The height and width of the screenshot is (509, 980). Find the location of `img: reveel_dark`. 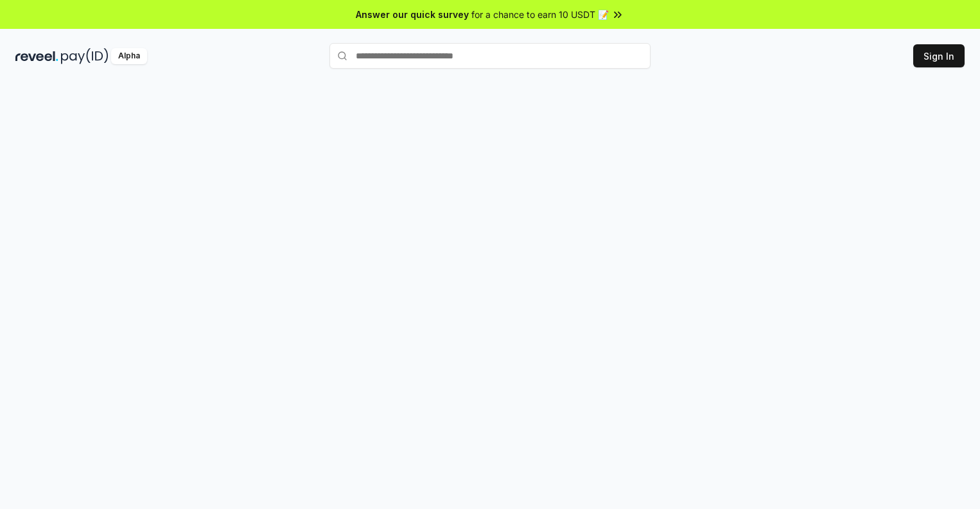

img: reveel_dark is located at coordinates (37, 56).